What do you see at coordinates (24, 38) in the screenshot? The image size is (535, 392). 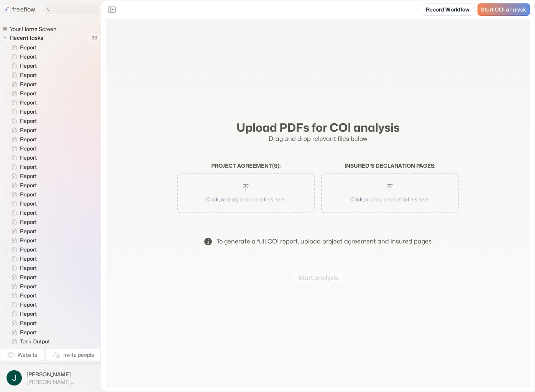 I see `button: Recent tasks` at bounding box center [24, 38].